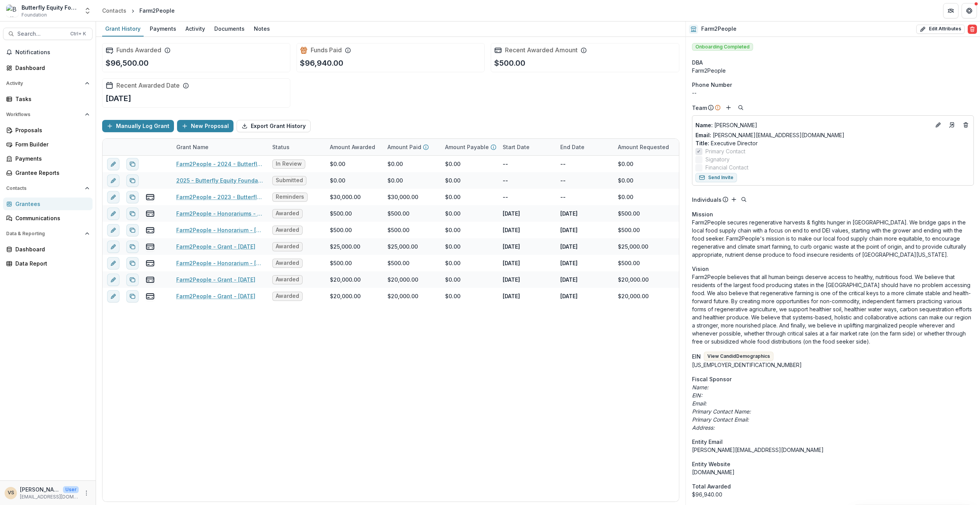  I want to click on a: Notes, so click(262, 29).